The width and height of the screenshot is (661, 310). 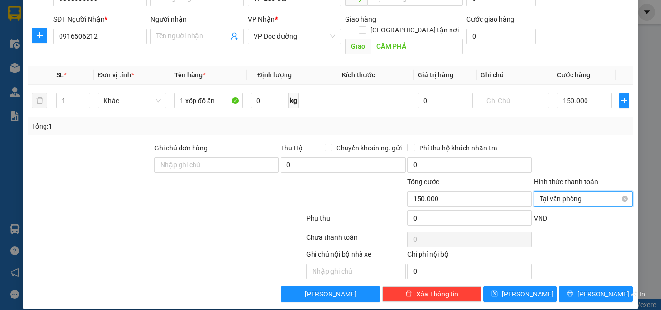 What do you see at coordinates (59, 54) in the screenshot?
I see `strong: 0888 827 827 - 0848 827 827` at bounding box center [59, 54].